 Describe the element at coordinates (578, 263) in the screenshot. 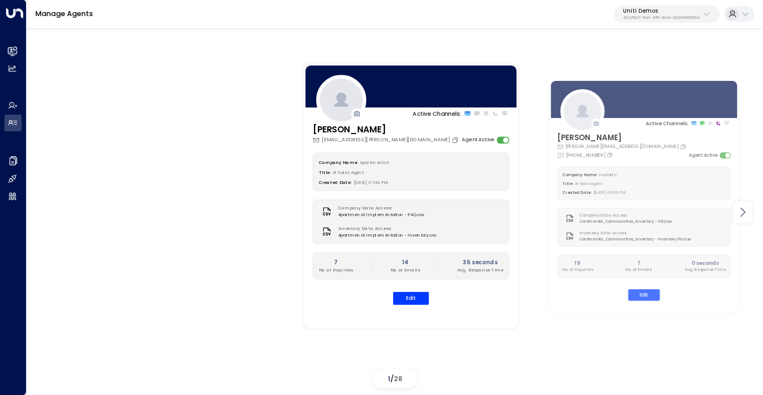

I see `h2: 19` at that location.